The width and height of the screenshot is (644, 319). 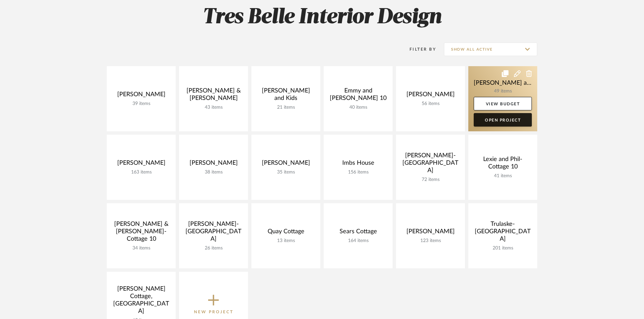 I want to click on div: 56 items, so click(x=430, y=104).